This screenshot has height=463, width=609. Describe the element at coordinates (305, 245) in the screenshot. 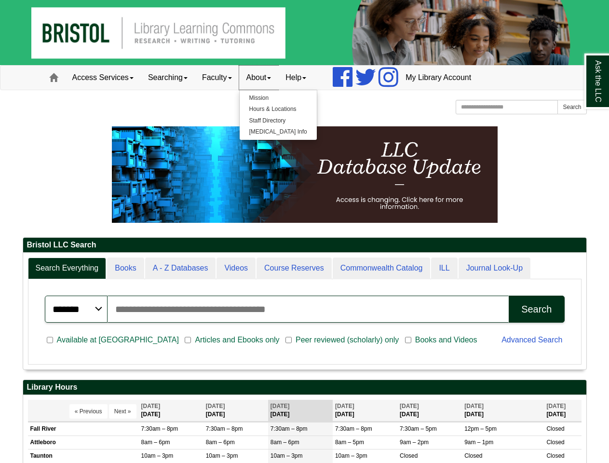

I see `h2: Bristol LLC Search` at that location.